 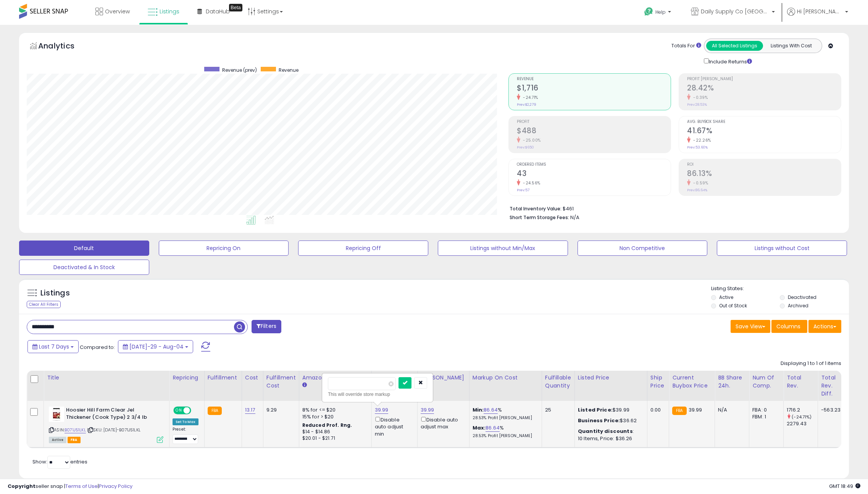 I want to click on h2: 43, so click(x=594, y=174).